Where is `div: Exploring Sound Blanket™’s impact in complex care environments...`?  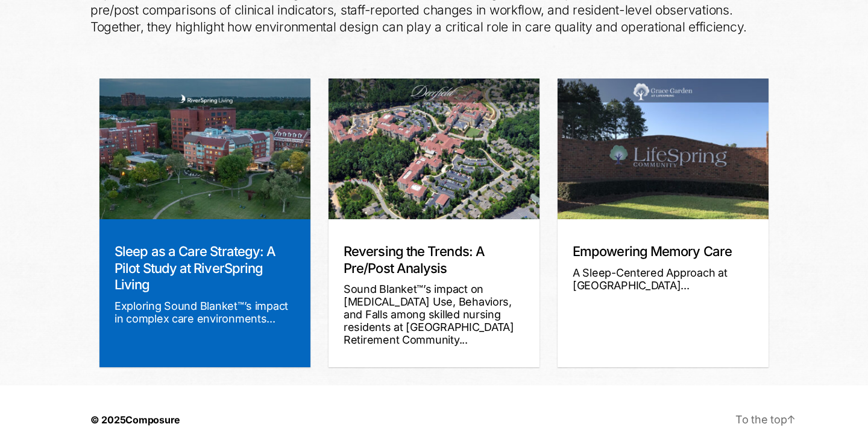 div: Exploring Sound Blanket™’s impact in complex care environments... is located at coordinates (205, 312).